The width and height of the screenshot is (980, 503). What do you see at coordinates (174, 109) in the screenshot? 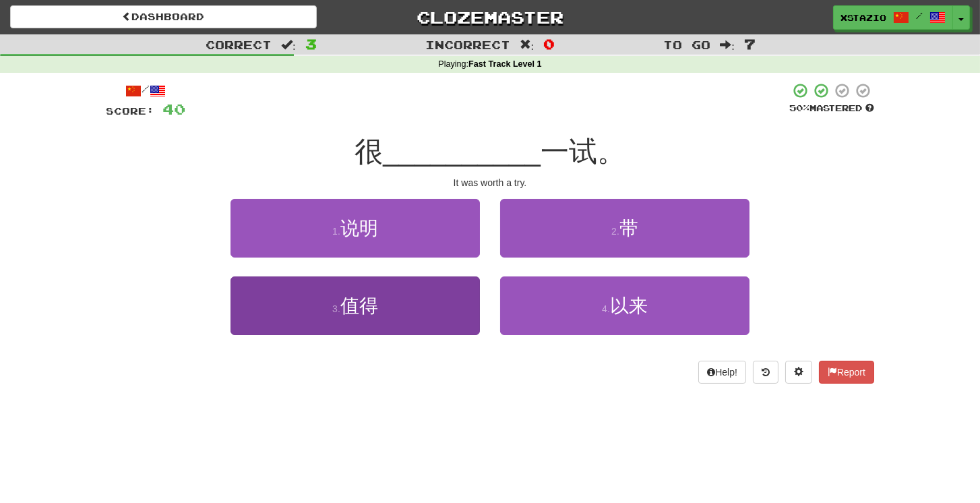
I see `span: 40` at bounding box center [174, 109].